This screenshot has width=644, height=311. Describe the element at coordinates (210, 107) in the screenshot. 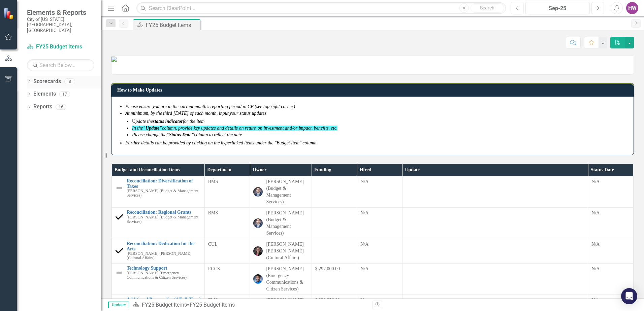

I see `span: Please ensure you are in the current month's reporting period in CP (see top right corner)` at that location.